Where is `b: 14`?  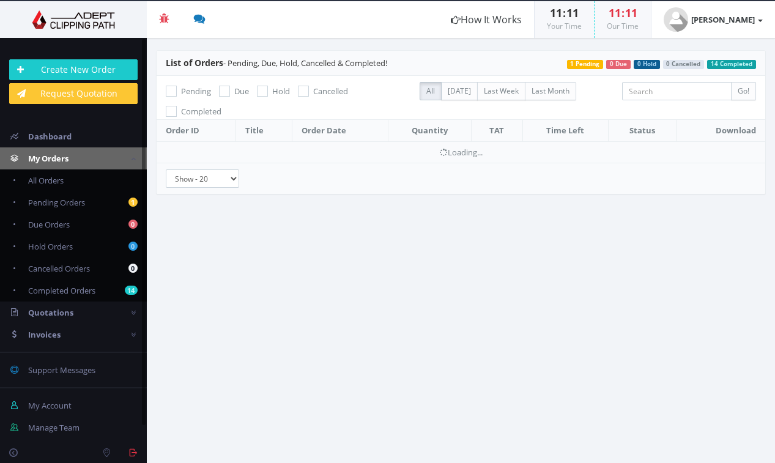
b: 14 is located at coordinates (131, 290).